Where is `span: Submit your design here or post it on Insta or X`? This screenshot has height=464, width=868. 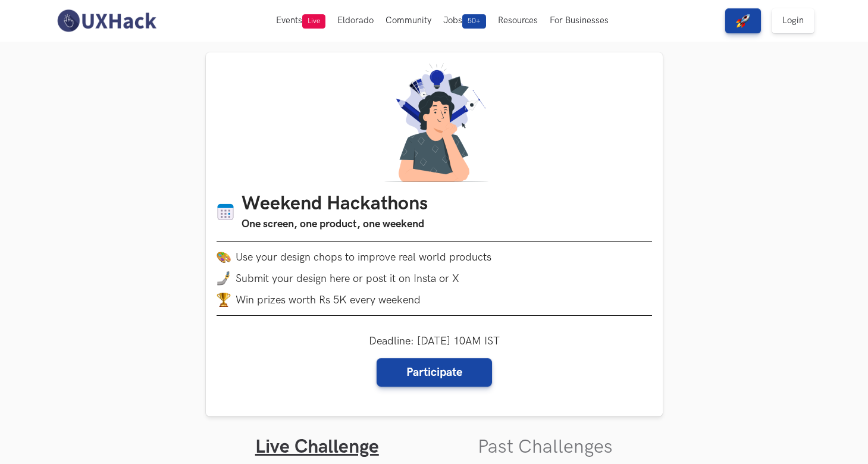
span: Submit your design here or post it on Insta or X is located at coordinates (348, 278).